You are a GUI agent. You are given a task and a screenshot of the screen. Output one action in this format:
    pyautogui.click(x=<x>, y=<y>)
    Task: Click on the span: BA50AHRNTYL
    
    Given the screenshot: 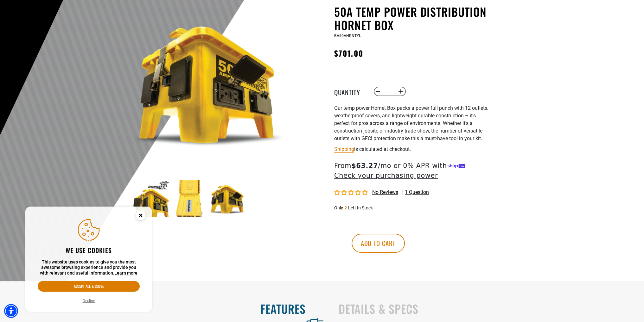 What is the action you would take?
    pyautogui.click(x=348, y=35)
    